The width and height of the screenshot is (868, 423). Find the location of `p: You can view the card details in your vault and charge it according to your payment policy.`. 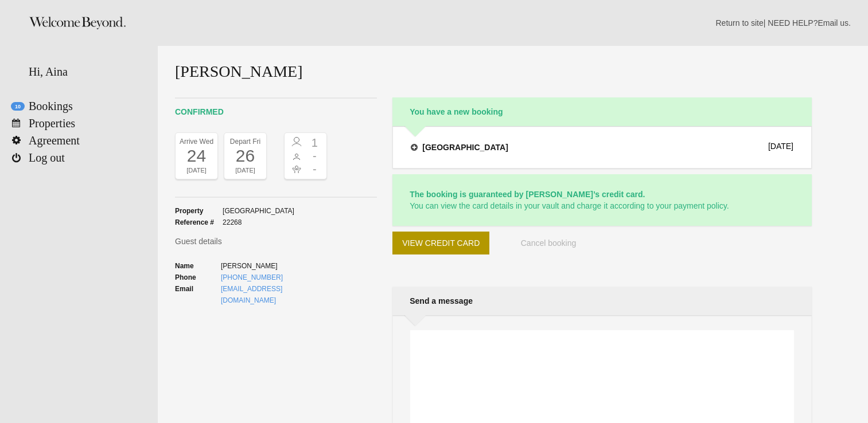

p: You can view the card details in your vault and charge it according to your payment policy. is located at coordinates (602, 200).